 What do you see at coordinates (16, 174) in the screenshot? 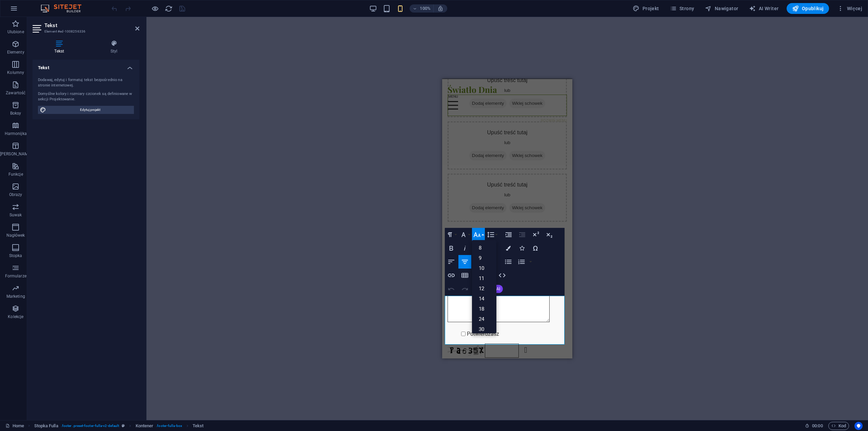
I see `p: Funkcje` at bounding box center [16, 174].